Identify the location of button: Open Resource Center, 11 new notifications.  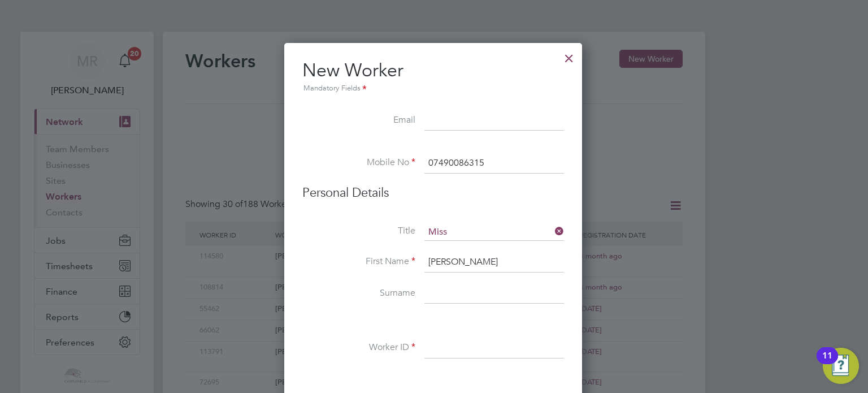
(841, 366).